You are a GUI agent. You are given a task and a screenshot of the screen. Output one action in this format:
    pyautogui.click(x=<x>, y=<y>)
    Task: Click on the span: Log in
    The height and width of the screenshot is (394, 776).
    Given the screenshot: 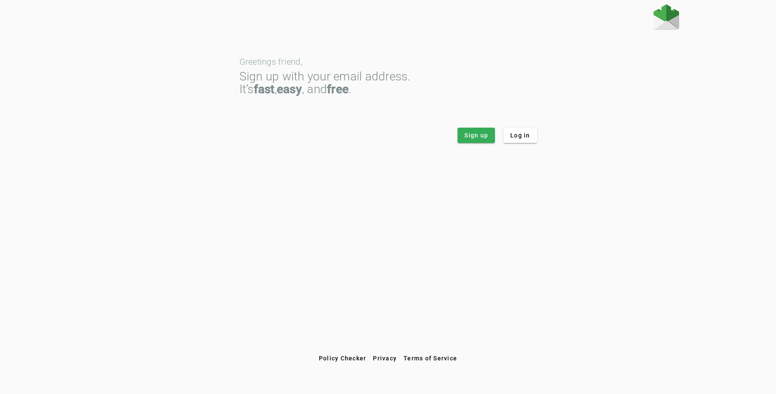 What is the action you would take?
    pyautogui.click(x=520, y=135)
    